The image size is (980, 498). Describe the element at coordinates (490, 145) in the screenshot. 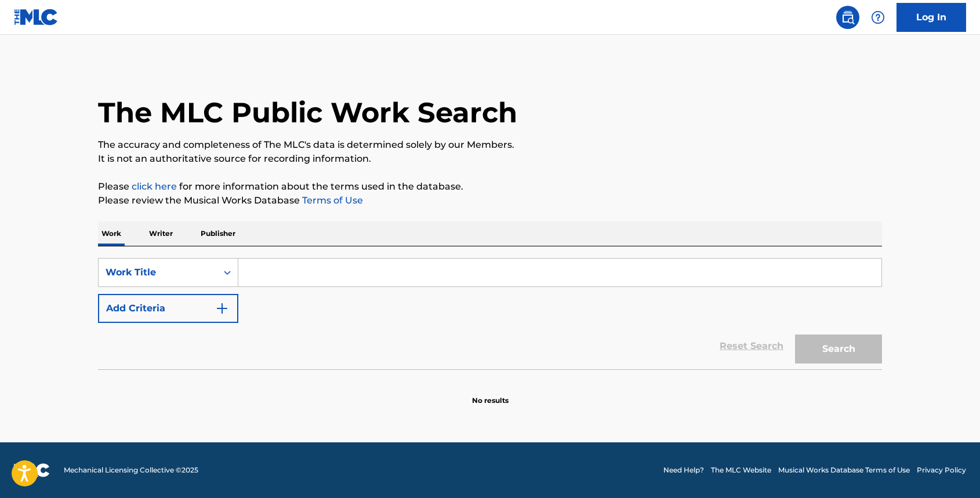

I see `p: The accuracy and completeness of The MLC's data is determined solely by our Members.` at that location.